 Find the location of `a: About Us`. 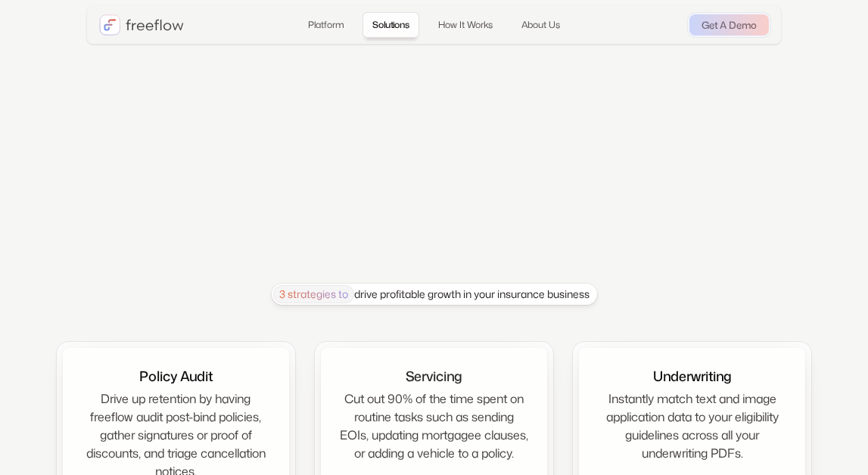

a: About Us is located at coordinates (541, 25).